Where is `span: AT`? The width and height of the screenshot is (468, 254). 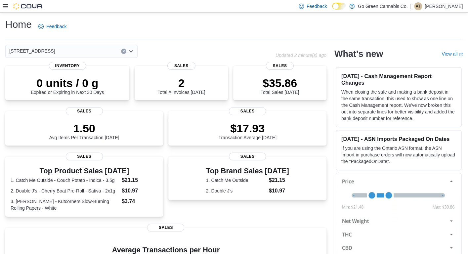
span: AT is located at coordinates (418, 6).